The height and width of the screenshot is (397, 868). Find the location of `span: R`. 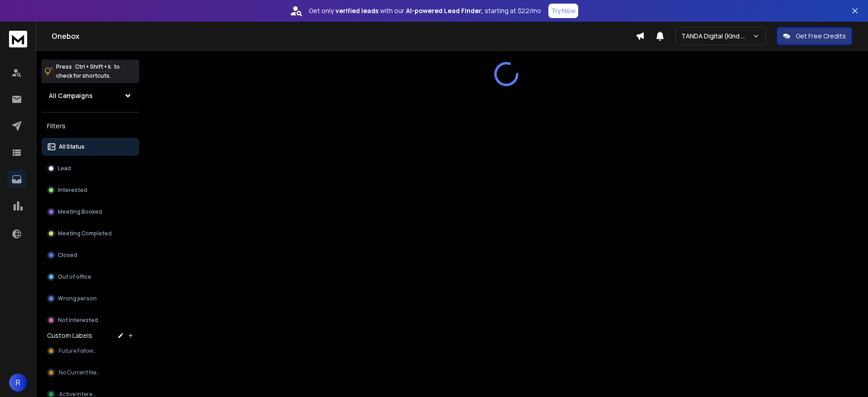

span: R is located at coordinates (18, 382).